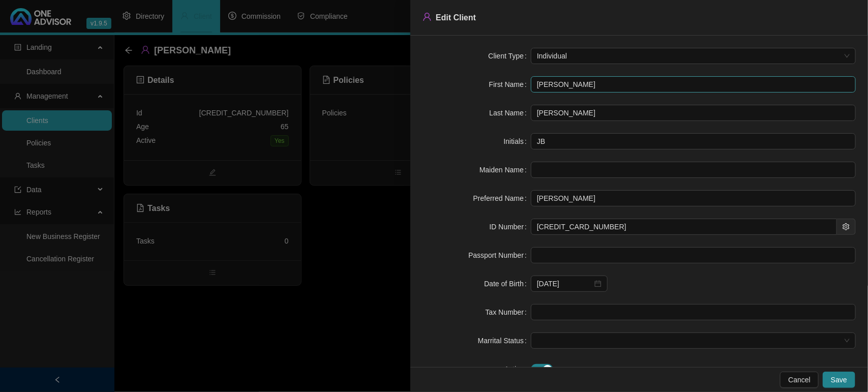  What do you see at coordinates (799, 380) in the screenshot?
I see `span: Cancel` at bounding box center [799, 380].